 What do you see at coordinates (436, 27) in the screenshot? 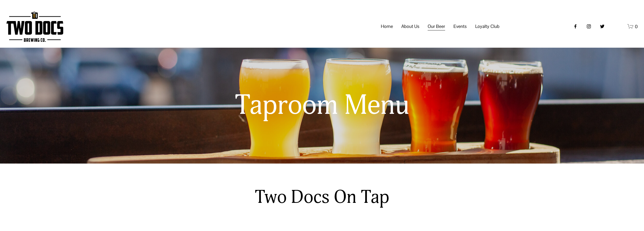
I see `span: Our Beer` at bounding box center [436, 27].